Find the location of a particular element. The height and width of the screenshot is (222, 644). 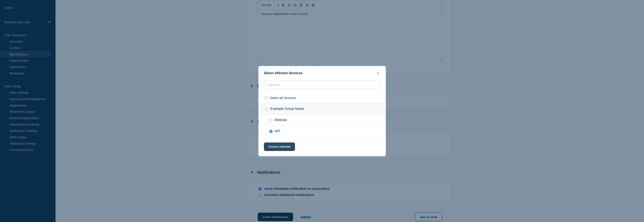

div: Example Group Name is located at coordinates (322, 109).